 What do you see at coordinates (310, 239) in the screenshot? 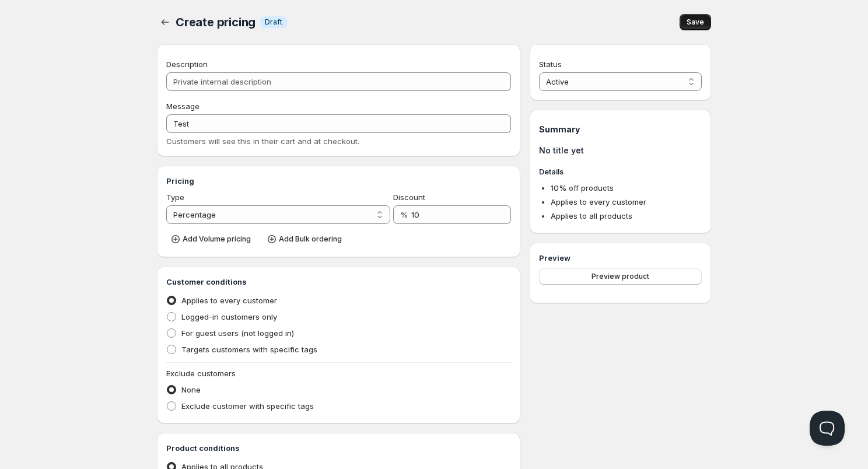
I see `span: Add Bulk ordering` at bounding box center [310, 239].